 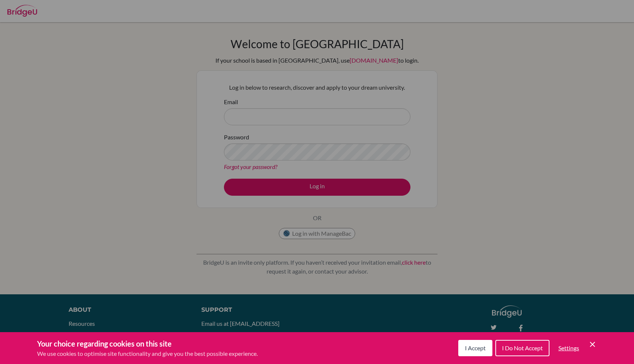 I want to click on button: Save and close, so click(x=592, y=344).